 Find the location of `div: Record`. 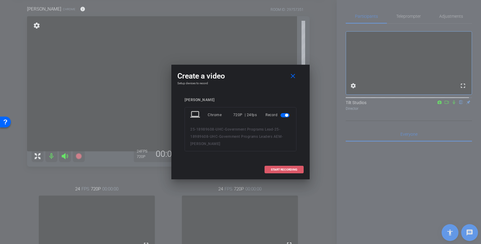

div: Record is located at coordinates (278, 115).